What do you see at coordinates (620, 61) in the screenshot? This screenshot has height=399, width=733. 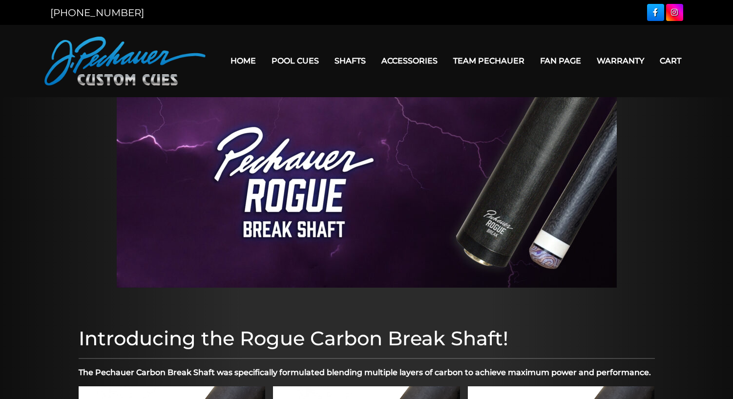 I see `a: Warranty` at bounding box center [620, 61].